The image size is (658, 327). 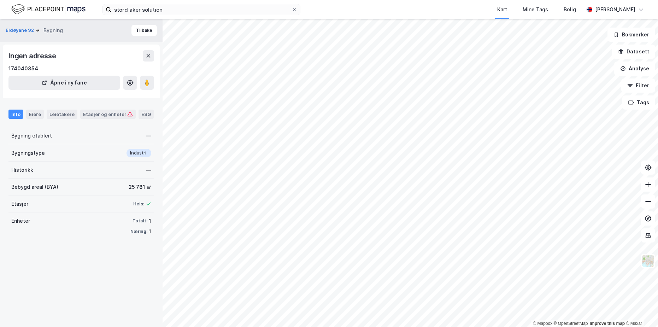 I want to click on div: Bolig, so click(x=570, y=10).